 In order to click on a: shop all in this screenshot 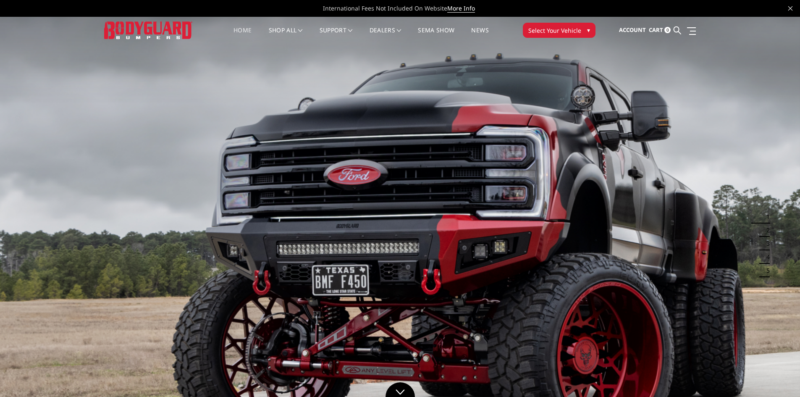, I will do `click(285, 35)`.